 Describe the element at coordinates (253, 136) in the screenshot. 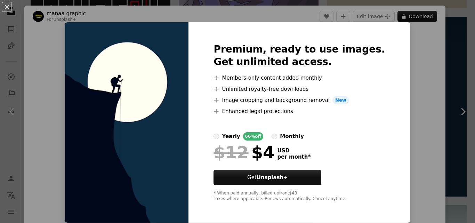

I see `div: 66% off` at that location.